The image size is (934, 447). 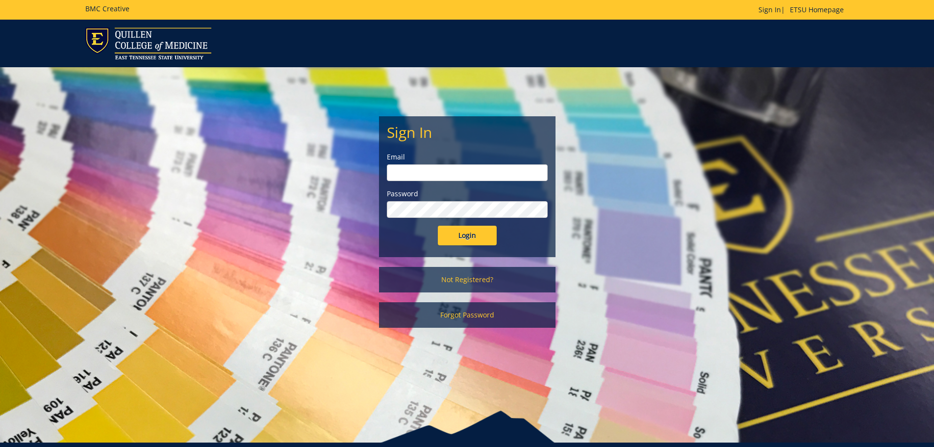 What do you see at coordinates (148, 43) in the screenshot?
I see `img: ETSU logo` at bounding box center [148, 43].